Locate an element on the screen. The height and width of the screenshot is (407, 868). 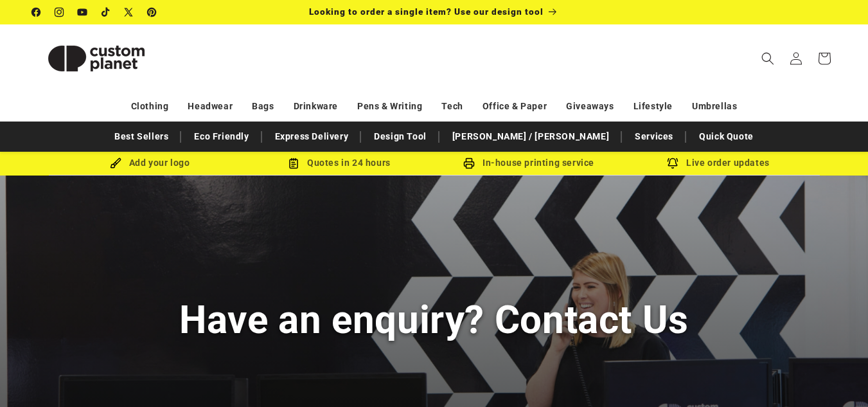
a: Express Delivery is located at coordinates (312, 136).